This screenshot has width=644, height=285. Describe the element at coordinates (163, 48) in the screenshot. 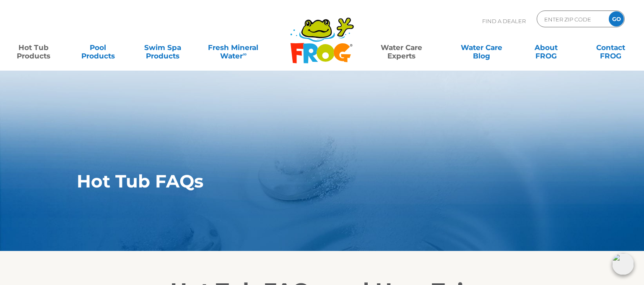

I see `a: Swim SpaProducts` at that location.